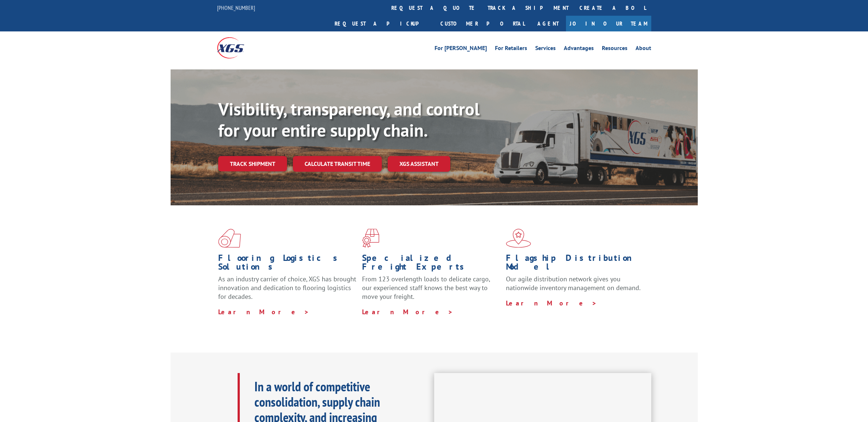 The width and height of the screenshot is (868, 422). Describe the element at coordinates (608, 23) in the screenshot. I see `a: Join Our Team` at that location.